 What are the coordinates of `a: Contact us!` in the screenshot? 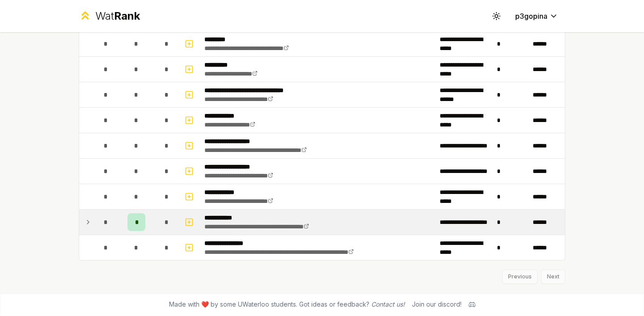 It's located at (388, 304).